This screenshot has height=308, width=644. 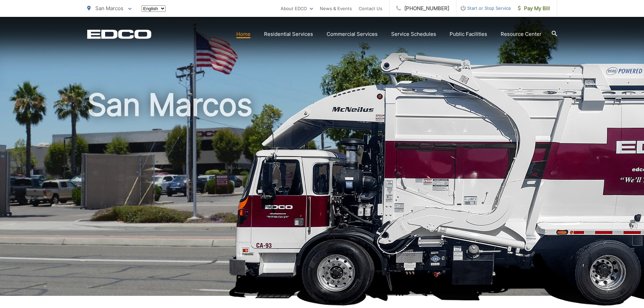 What do you see at coordinates (413, 35) in the screenshot?
I see `a: Service Schedules` at bounding box center [413, 35].